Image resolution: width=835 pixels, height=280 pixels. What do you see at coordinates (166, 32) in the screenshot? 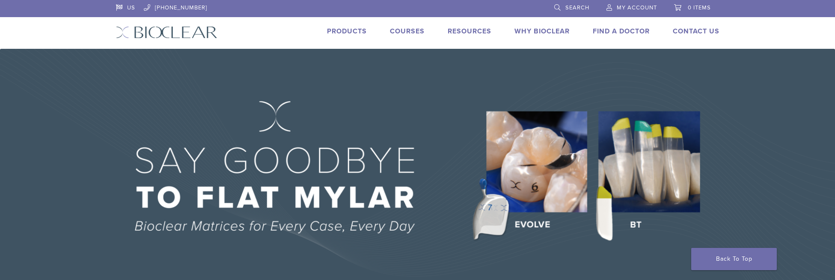
I see `img: Bioclear` at bounding box center [166, 32].